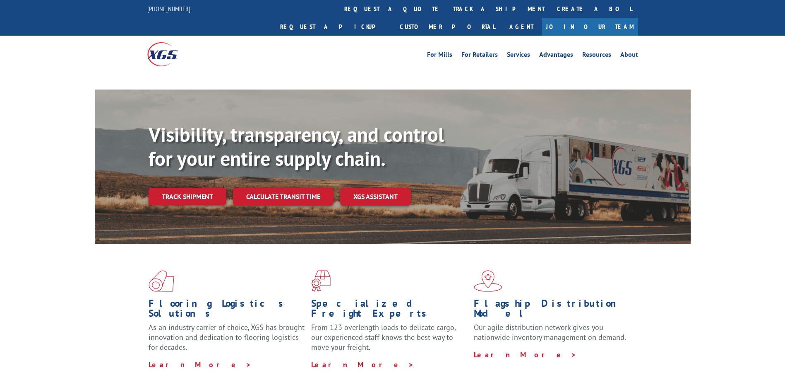 This screenshot has width=785, height=383. Describe the element at coordinates (390, 310) in the screenshot. I see `h1: Specialized Freight Experts` at that location.